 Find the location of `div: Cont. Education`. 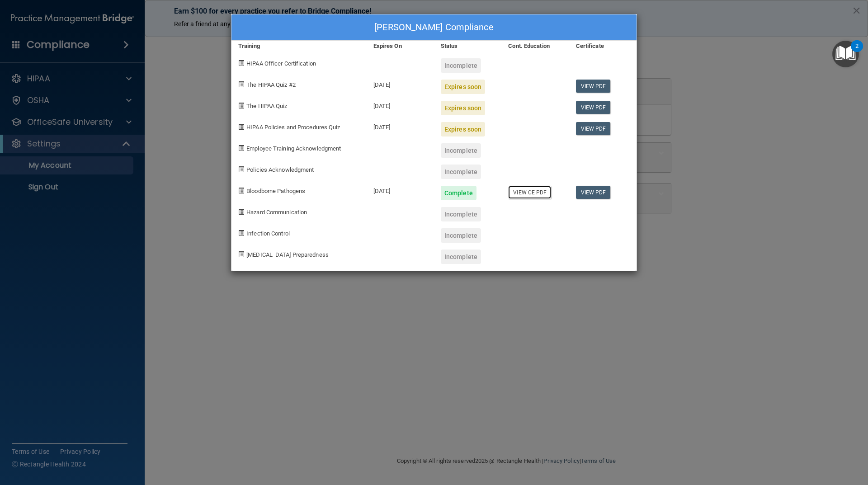

div: Cont. Education is located at coordinates (535, 46).